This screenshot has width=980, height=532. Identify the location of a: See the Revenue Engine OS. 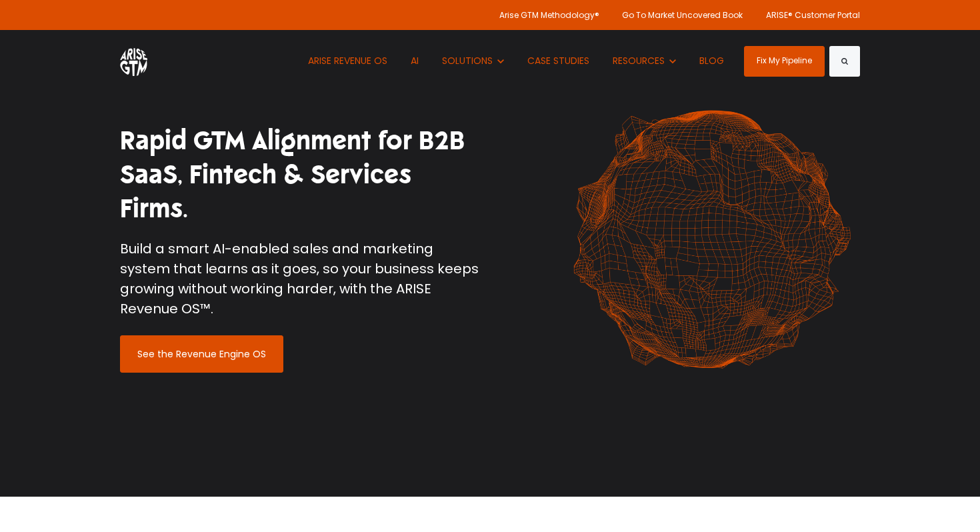
(201, 354).